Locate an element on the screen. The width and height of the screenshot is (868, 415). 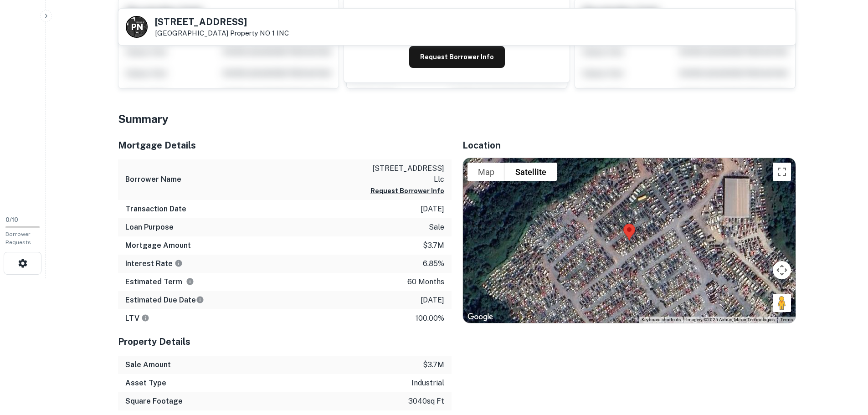
a: Property NO 1 INC is located at coordinates (259, 33).